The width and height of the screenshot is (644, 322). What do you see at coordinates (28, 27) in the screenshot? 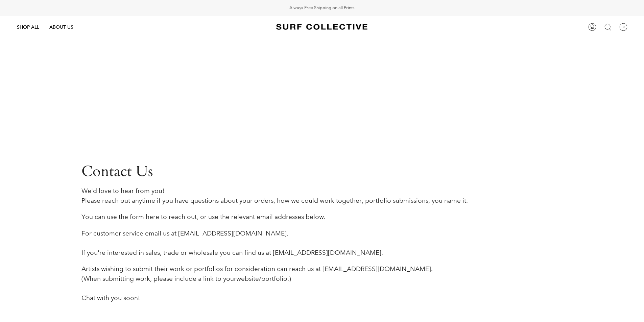
I see `span: SHOP ALL` at bounding box center [28, 27].